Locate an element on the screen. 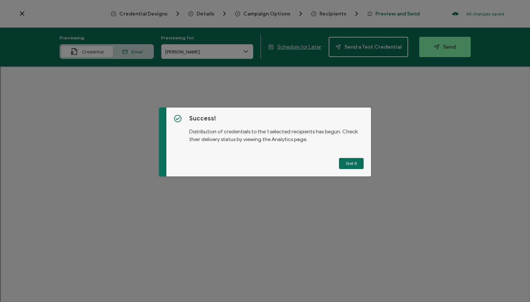 This screenshot has height=302, width=530. div: dialog is located at coordinates (265, 142).